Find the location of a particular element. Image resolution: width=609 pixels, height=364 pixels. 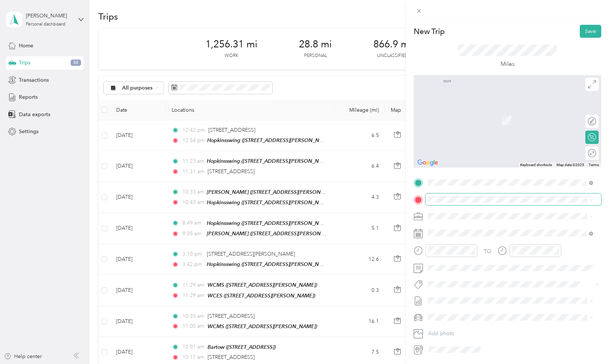

div: TO is located at coordinates (488, 251).